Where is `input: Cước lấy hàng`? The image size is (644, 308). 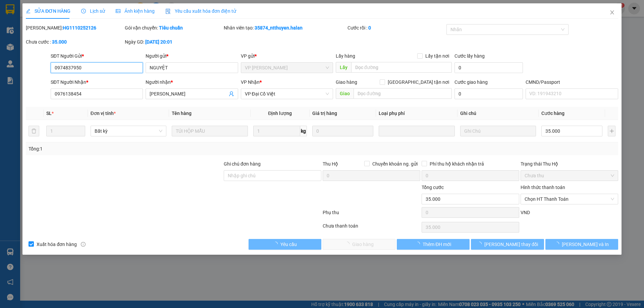
input: Cước lấy hàng is located at coordinates (489, 68).